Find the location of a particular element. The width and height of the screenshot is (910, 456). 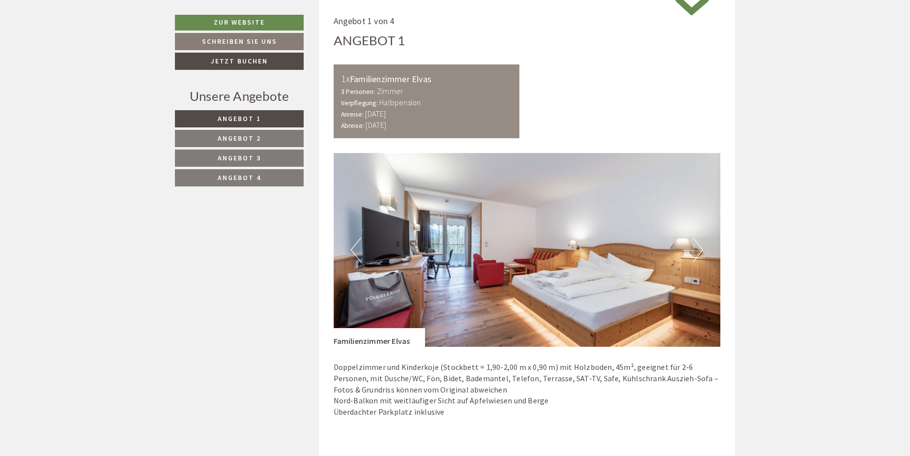

span: Angebot 1 is located at coordinates (239, 118).